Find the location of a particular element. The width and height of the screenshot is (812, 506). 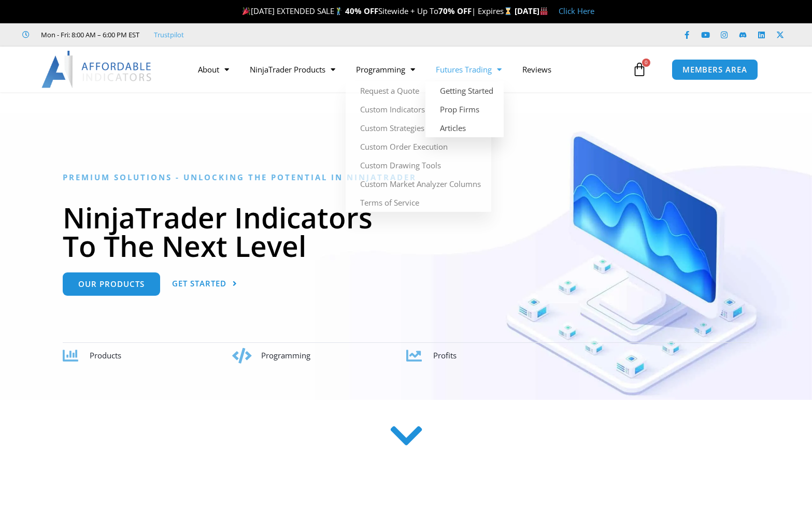

a: Programming is located at coordinates (385, 70).